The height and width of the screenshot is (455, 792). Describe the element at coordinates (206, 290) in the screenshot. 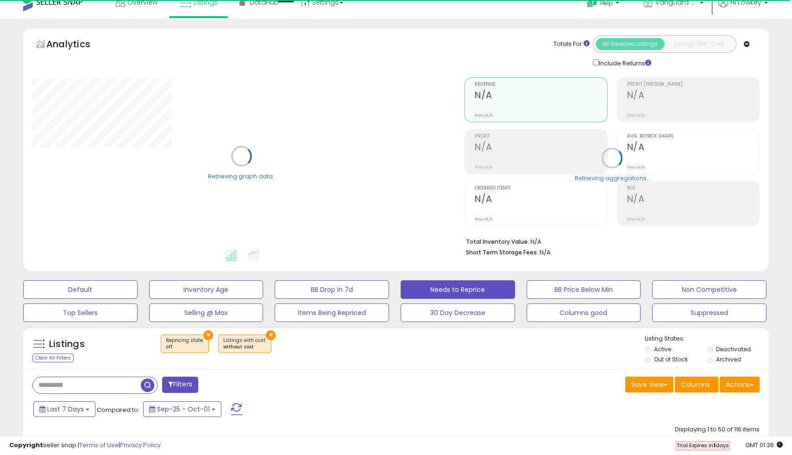

I see `button: Inventory Age` at that location.